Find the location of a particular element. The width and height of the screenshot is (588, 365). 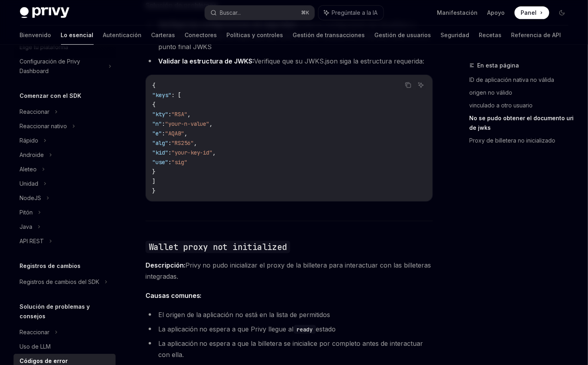

font: vinculado a otro usuario is located at coordinates (501, 105).